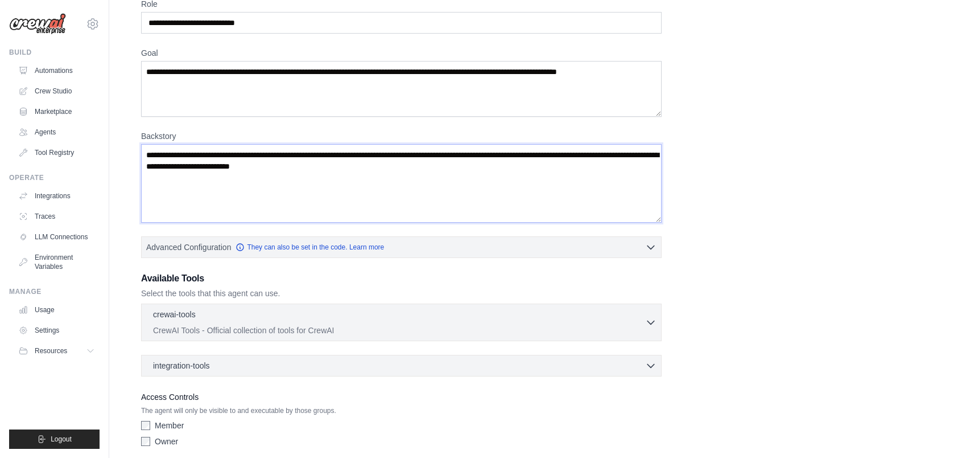  I want to click on label: Goal, so click(401, 53).